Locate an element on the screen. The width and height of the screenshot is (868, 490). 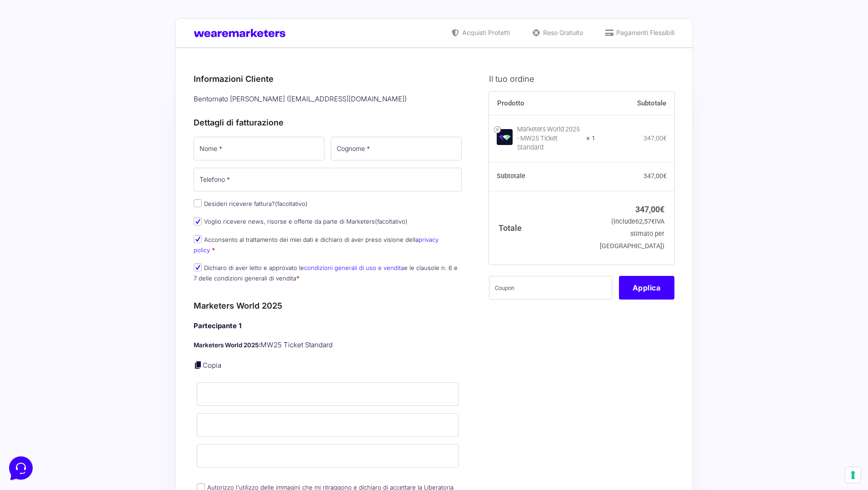
input: Acconsento al trattamento dei miei dati e dichiaro di aver preso visione dellaprivacy policy is located at coordinates (197, 239).